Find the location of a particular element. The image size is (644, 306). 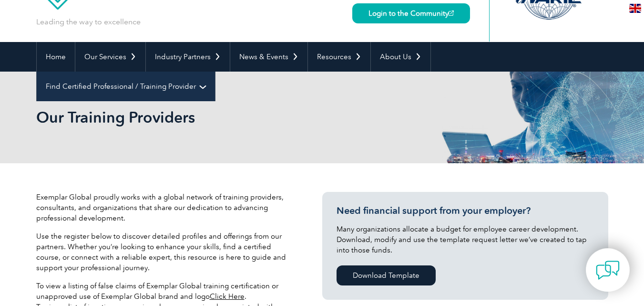

p: Use the register below to discover detailed profiles and offerings from our partners. Whether you... is located at coordinates (165, 252).